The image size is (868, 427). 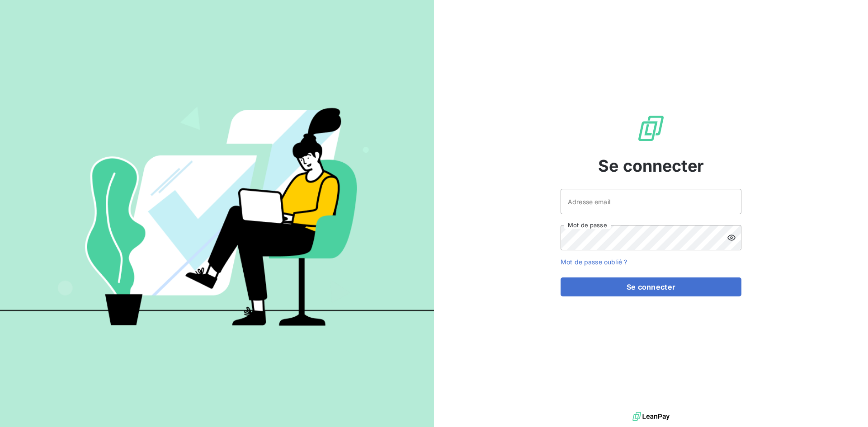 What do you see at coordinates (651, 128) in the screenshot?
I see `img: Logo LeanPay` at bounding box center [651, 128].